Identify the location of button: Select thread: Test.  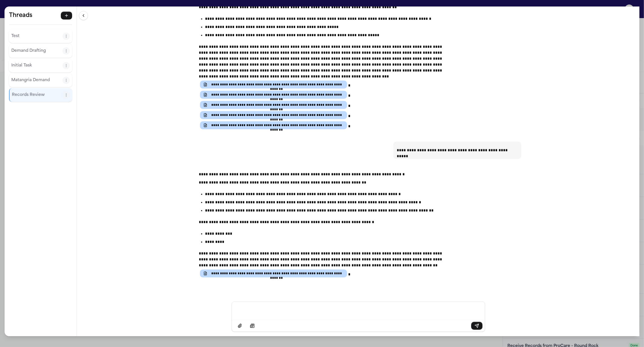
(37, 36).